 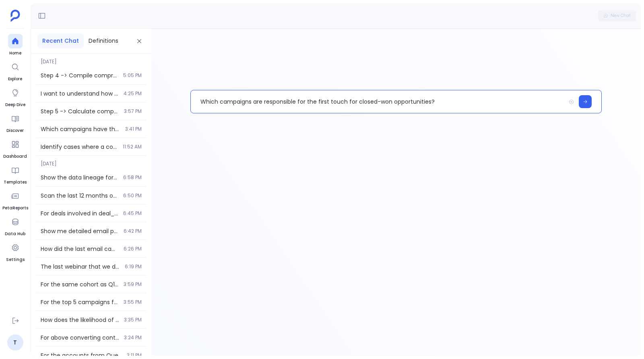 I want to click on span: How did the last email campaign work?, so click(x=79, y=249).